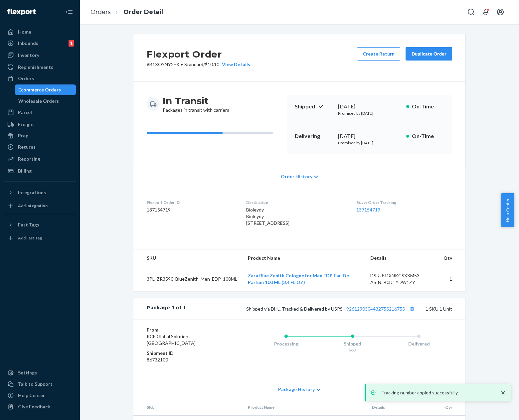 The image size is (519, 420). Describe the element at coordinates (27, 147) in the screenshot. I see `div: Returns` at that location.